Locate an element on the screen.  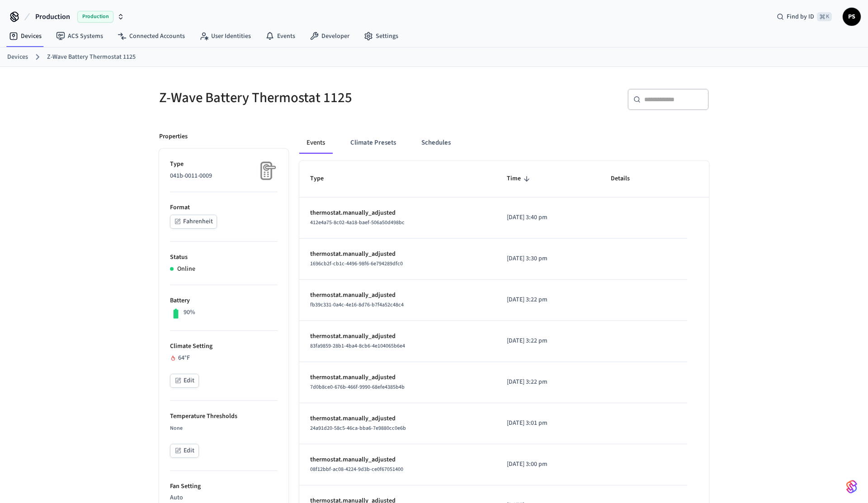
button: Fahrenheit is located at coordinates (194, 221).